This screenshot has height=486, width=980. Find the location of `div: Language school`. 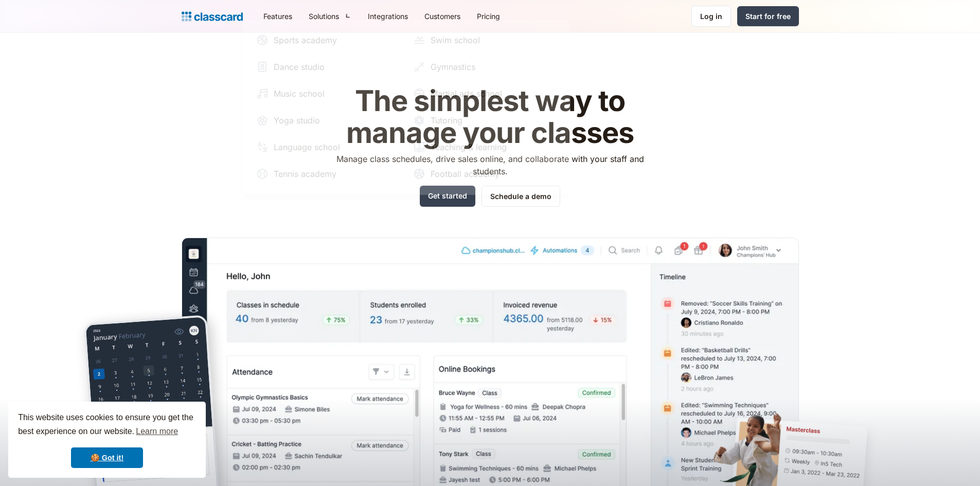

div: Language school is located at coordinates (307, 147).